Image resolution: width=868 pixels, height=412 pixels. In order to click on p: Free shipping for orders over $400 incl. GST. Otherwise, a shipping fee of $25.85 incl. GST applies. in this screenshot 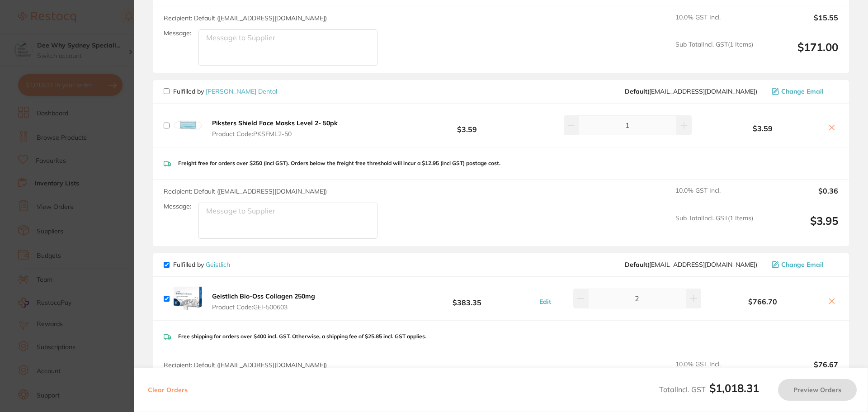, I will do `click(302, 337)`.